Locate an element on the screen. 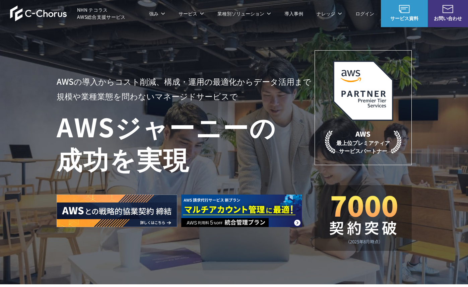 The width and height of the screenshot is (468, 287). p: 業種別ソリューション is located at coordinates (244, 13).